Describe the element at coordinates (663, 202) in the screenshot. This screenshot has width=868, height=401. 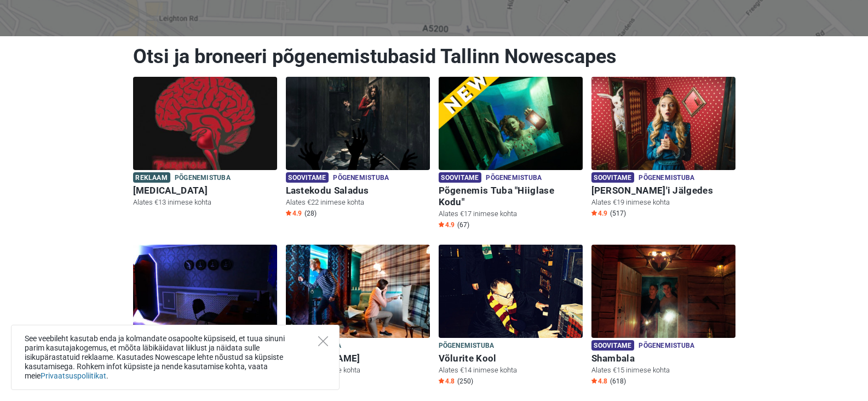
I see `p: Alates €19 inimese kohta` at that location.